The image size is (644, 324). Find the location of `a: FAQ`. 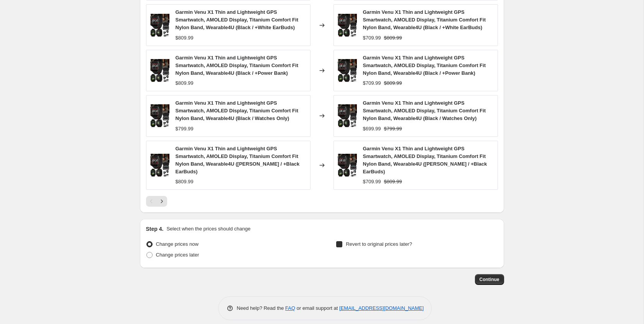

a: FAQ is located at coordinates (290, 308).